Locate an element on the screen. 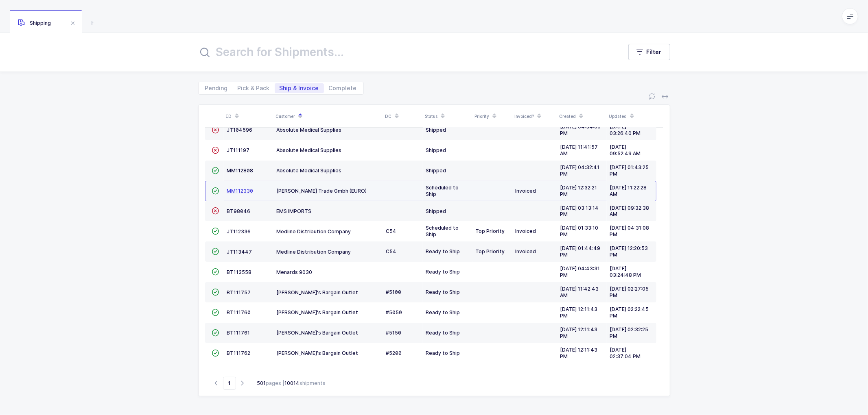 Image resolution: width=868 pixels, height=415 pixels. input: Search for Shipments... is located at coordinates (405, 52).